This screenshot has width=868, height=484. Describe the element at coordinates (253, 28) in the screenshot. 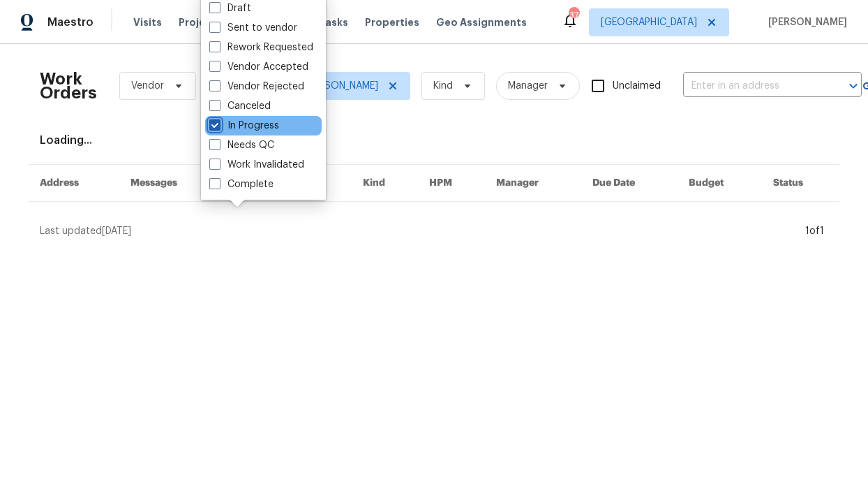

I see `label: Sent to vendor` at that location.